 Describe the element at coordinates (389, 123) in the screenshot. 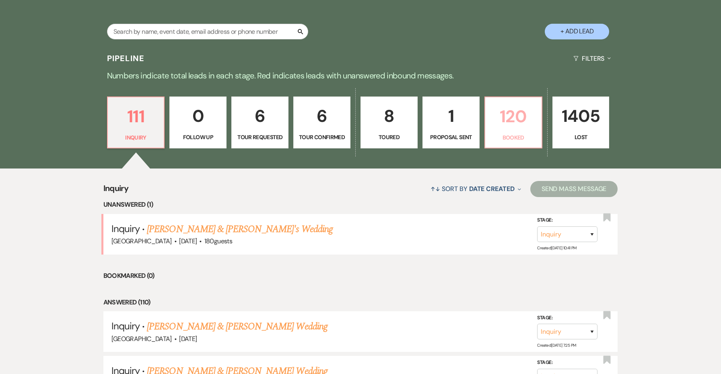

I see `a: 8Toured` at that location.